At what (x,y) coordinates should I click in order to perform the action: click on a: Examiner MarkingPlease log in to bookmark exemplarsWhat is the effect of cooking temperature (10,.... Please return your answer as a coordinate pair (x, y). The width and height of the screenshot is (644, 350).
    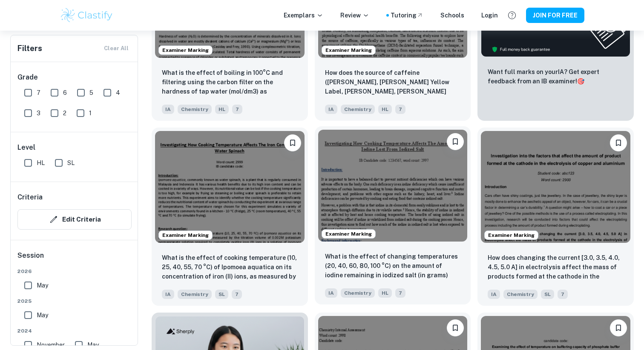
    Looking at the image, I should click on (229, 217).